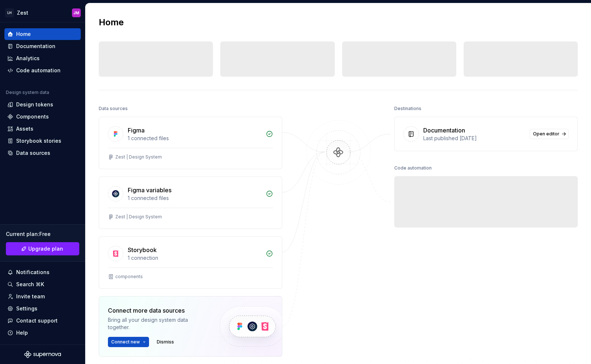  Describe the element at coordinates (129, 276) in the screenshot. I see `div: components` at that location.